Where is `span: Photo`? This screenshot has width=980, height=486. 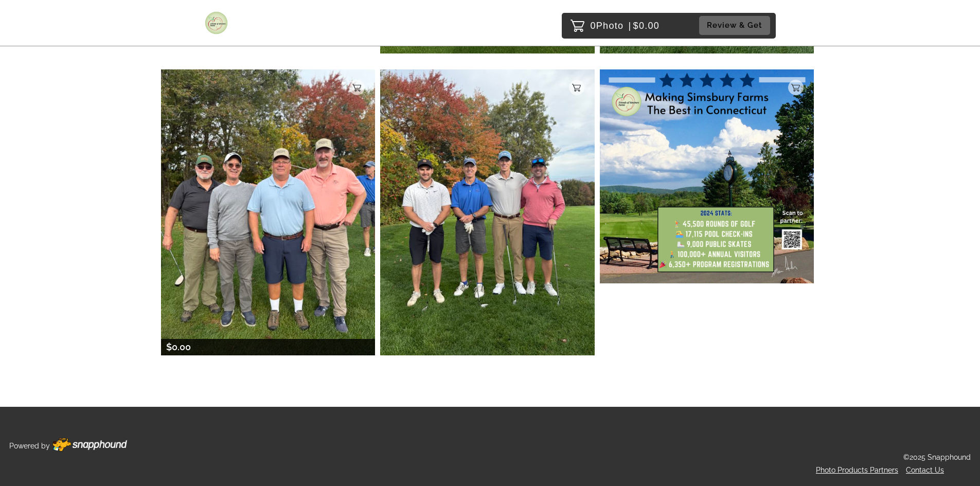
span: Photo is located at coordinates (610, 25).